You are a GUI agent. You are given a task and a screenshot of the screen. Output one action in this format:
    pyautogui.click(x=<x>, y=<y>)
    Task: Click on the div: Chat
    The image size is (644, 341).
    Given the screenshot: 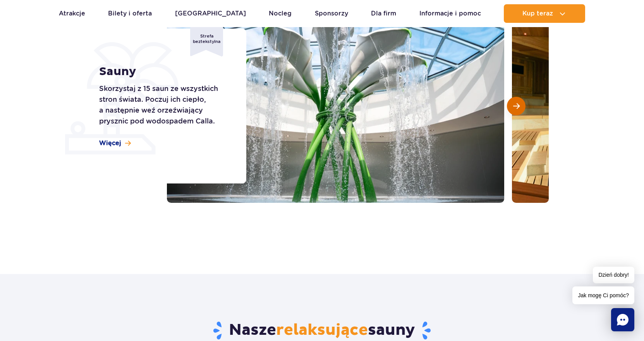 What is the action you would take?
    pyautogui.click(x=623, y=320)
    